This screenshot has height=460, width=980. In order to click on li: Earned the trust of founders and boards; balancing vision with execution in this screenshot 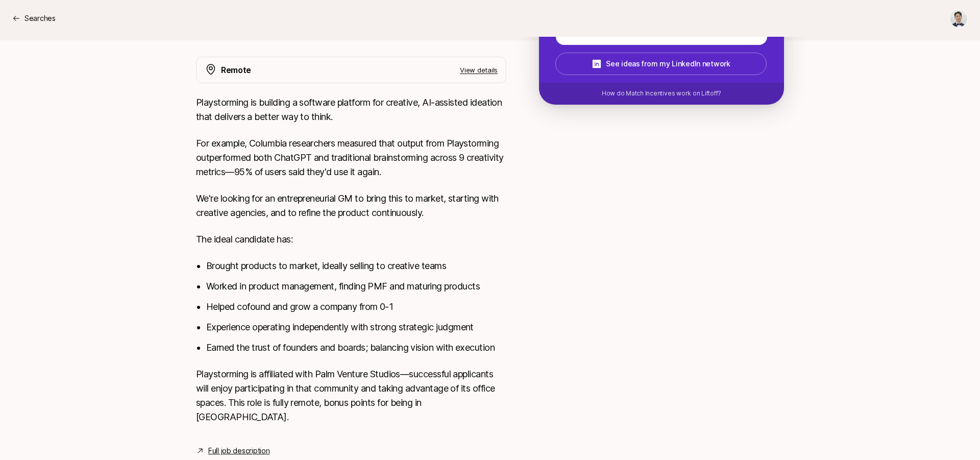, I will do `click(356, 348)`.